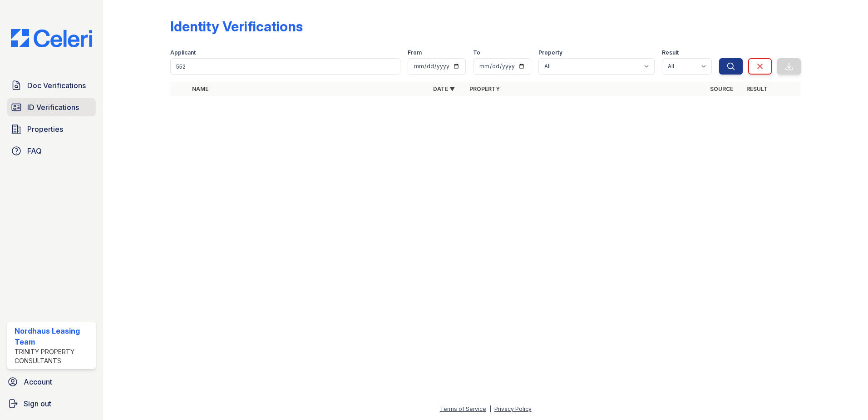 The image size is (868, 420). I want to click on span: Account, so click(38, 382).